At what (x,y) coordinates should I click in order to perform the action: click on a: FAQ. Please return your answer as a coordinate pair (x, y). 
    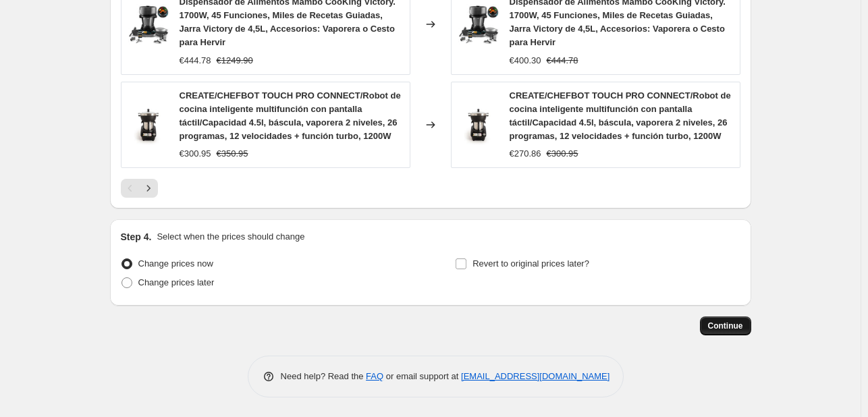
    Looking at the image, I should click on (375, 375).